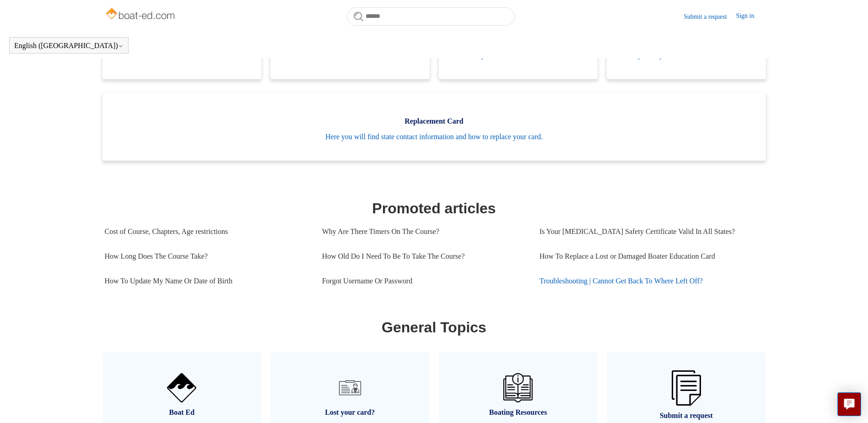 Image resolution: width=868 pixels, height=423 pixels. What do you see at coordinates (182, 412) in the screenshot?
I see `span: Boat Ed` at bounding box center [182, 412].